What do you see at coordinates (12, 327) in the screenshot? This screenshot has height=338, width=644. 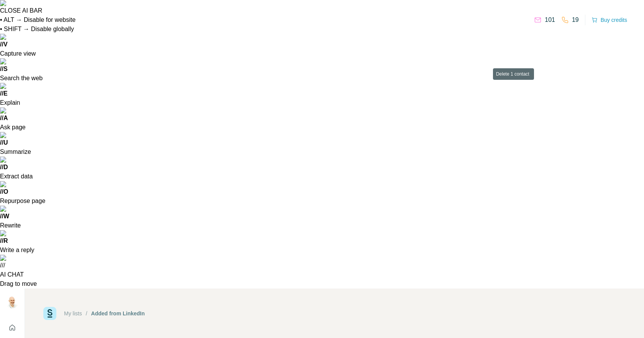 I see `button: Quick start` at bounding box center [12, 327].